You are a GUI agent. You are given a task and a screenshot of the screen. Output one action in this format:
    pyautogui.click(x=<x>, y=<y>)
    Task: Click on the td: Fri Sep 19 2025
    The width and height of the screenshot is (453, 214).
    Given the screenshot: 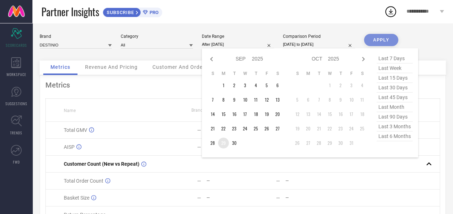 What is the action you would take?
    pyautogui.click(x=266, y=114)
    